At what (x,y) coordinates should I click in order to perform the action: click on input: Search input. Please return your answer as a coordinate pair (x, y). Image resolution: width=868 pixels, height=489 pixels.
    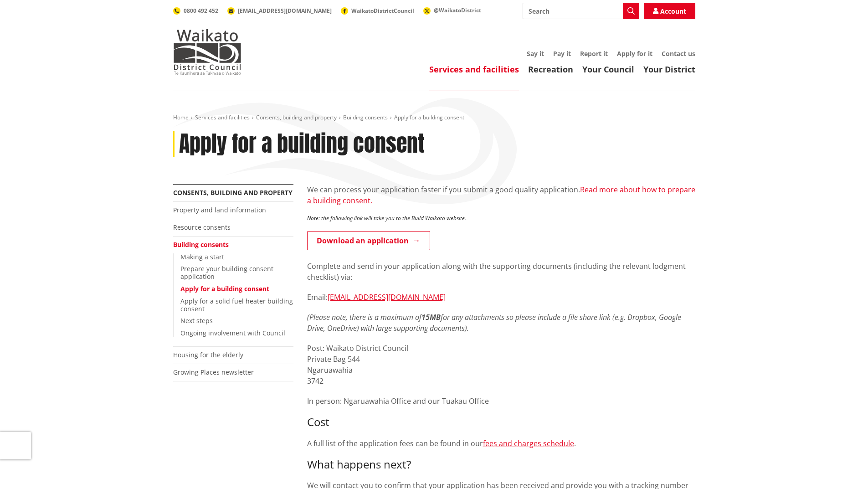
    Looking at the image, I should click on (581, 11).